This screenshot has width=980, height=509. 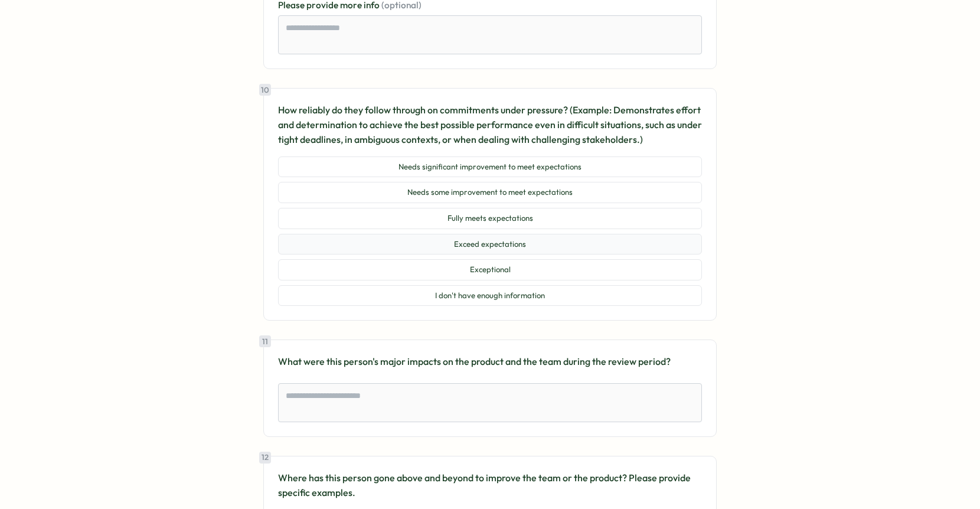 I want to click on p: How reliably do they follow through on commitments under pressure? (Example: Demonstrates effort ..., so click(x=490, y=125).